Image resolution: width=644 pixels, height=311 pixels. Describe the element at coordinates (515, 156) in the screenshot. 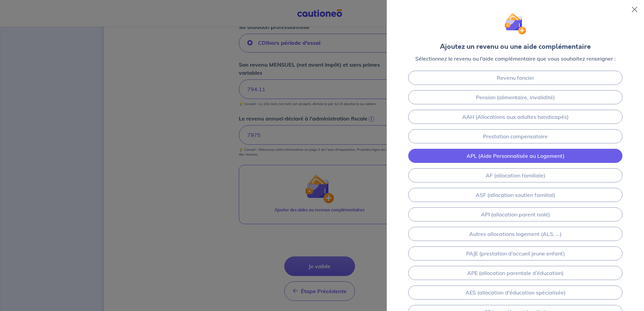

I see `a: APL (Aide Personnalisée au Logement)` at that location.